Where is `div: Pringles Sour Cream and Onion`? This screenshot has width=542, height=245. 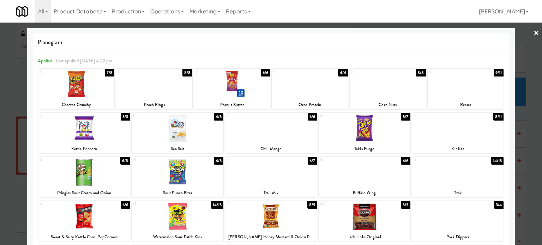
div: Pringles Sour Cream and Onion is located at coordinates (84, 193).